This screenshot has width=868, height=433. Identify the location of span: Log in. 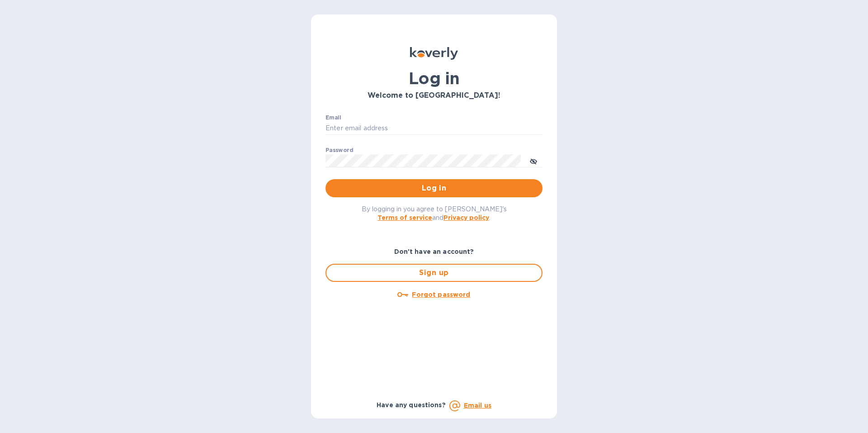
(434, 189).